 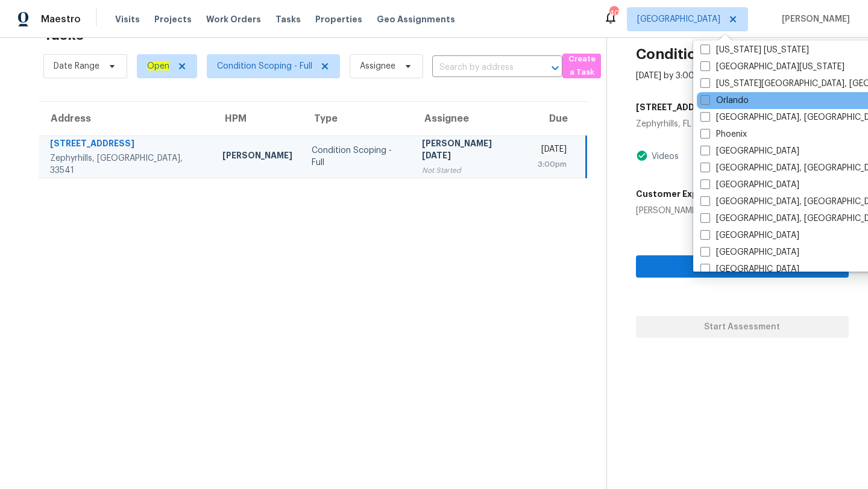 I want to click on th: Due, so click(x=557, y=118).